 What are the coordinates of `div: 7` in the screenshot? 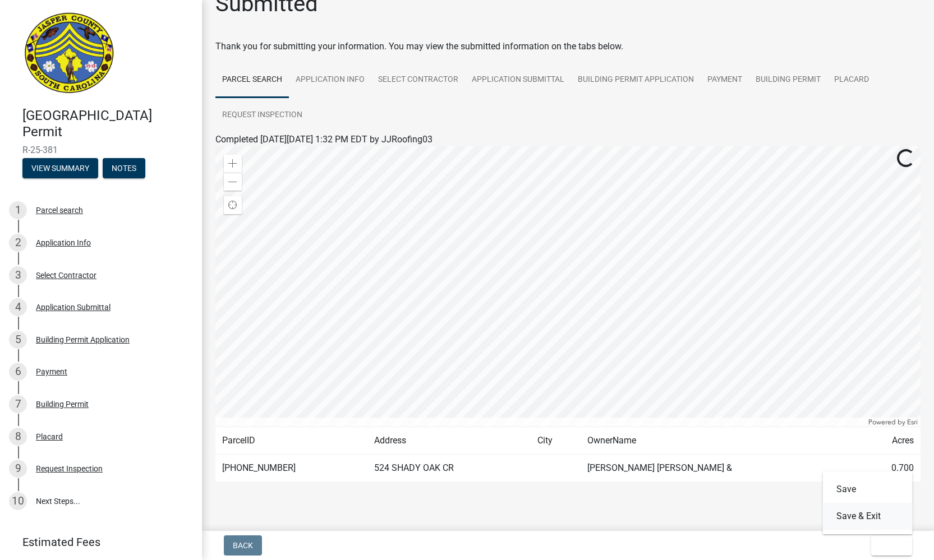 It's located at (18, 404).